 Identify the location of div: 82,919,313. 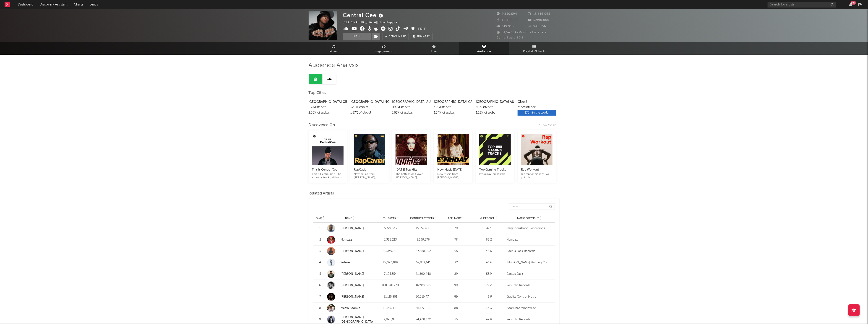
(423, 286).